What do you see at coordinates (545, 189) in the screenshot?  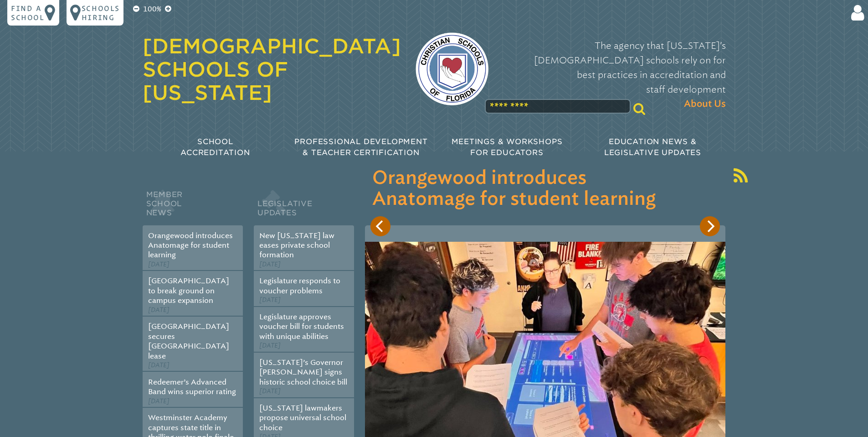 I see `h3: Orangewood introduces Anatomage for student learning` at bounding box center [545, 189].